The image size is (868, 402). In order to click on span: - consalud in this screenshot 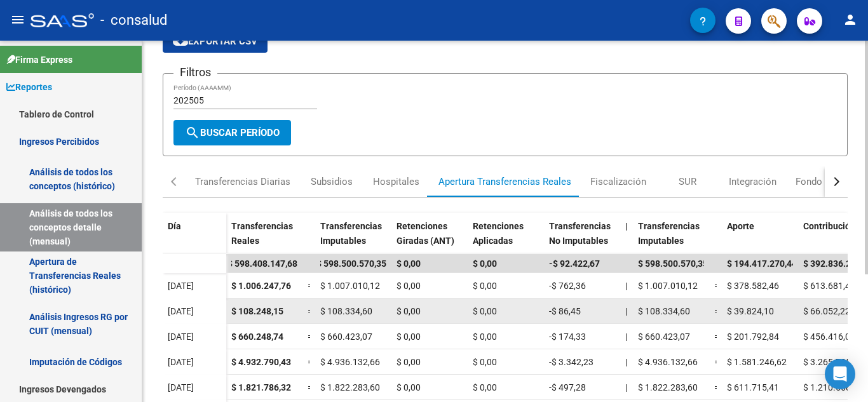, I will do `click(134, 20)`.